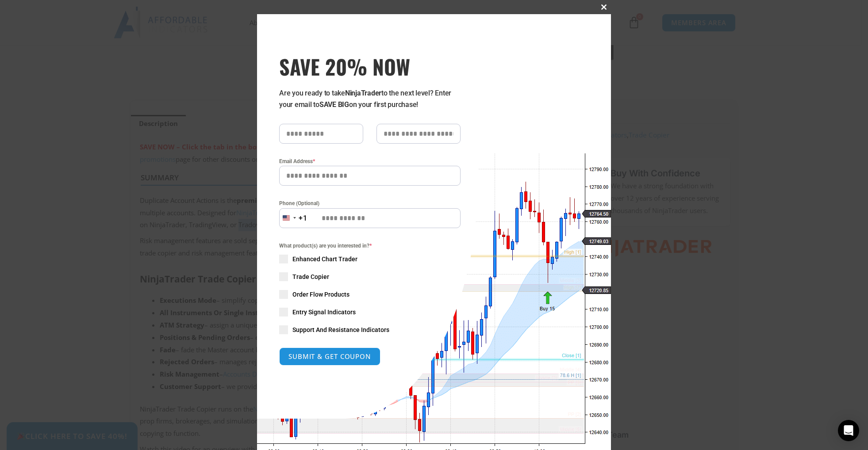  Describe the element at coordinates (370, 67) in the screenshot. I see `span: SAVE 20% NOW` at that location.